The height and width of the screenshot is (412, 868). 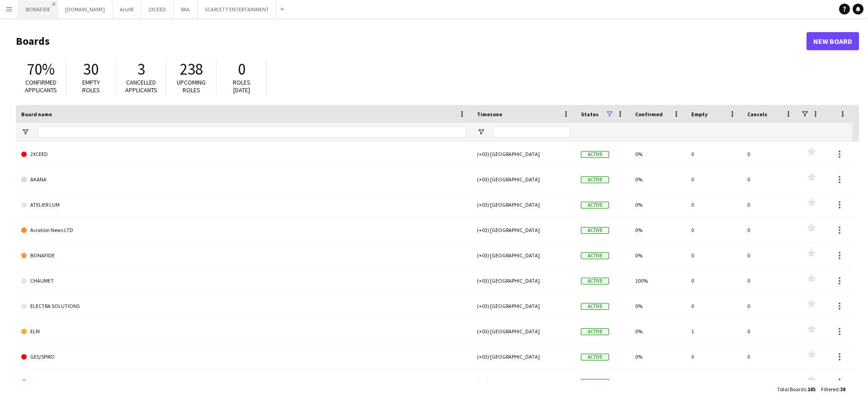 What do you see at coordinates (532, 132) in the screenshot?
I see `input: Timezone Filter Input` at bounding box center [532, 132].